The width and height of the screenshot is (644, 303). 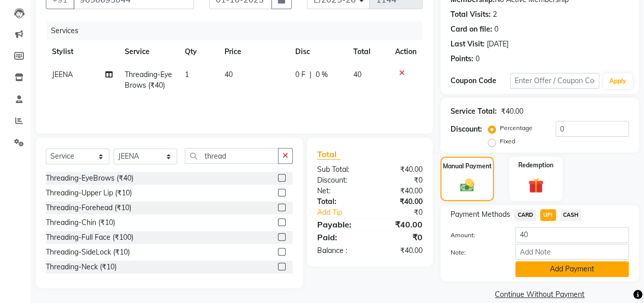 I want to click on label: Note:, so click(x=475, y=253).